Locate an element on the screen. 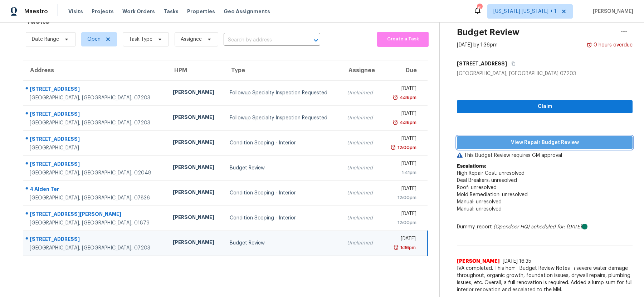 This screenshot has height=297, width=644. span: Budget Review Notes is located at coordinates (545, 269).